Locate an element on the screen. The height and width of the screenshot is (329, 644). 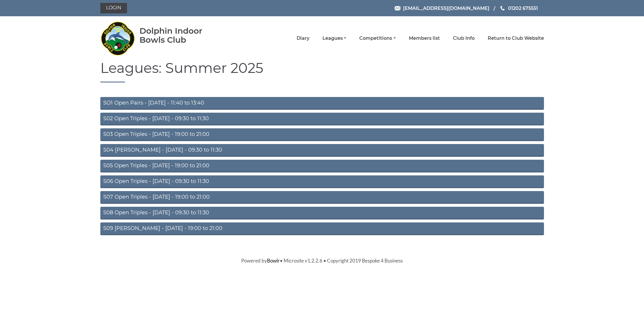
a: Phone us 01202 675551 is located at coordinates (519, 8).